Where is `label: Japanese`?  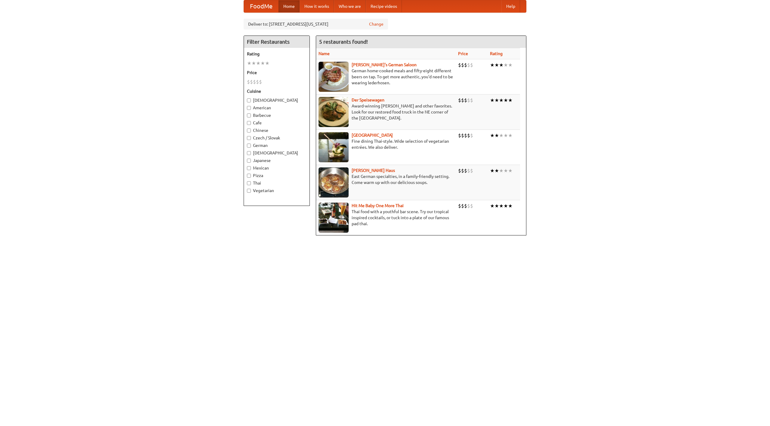
label: Japanese is located at coordinates (277, 160).